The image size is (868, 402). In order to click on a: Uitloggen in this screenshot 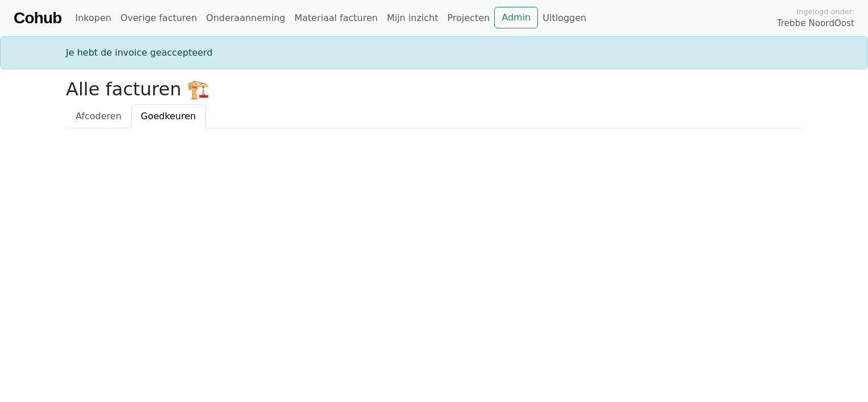, I will do `click(564, 18)`.